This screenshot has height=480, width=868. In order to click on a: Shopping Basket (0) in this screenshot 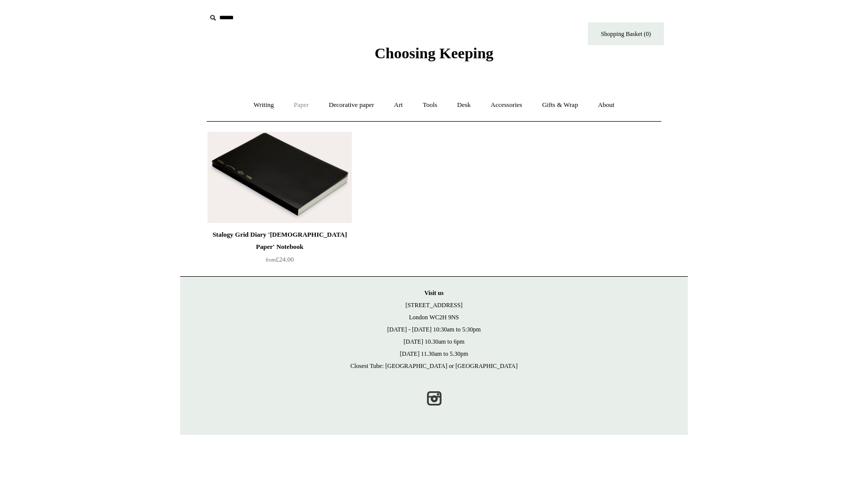, I will do `click(626, 33)`.